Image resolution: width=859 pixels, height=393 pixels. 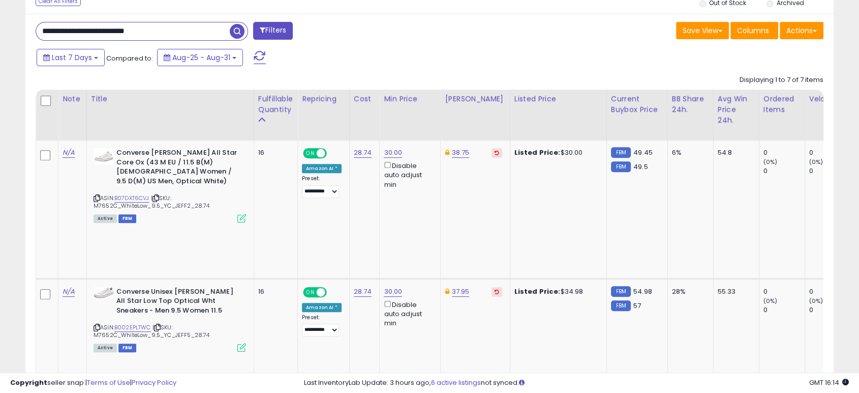 What do you see at coordinates (641, 166) in the screenshot?
I see `span: 49.5` at bounding box center [641, 166].